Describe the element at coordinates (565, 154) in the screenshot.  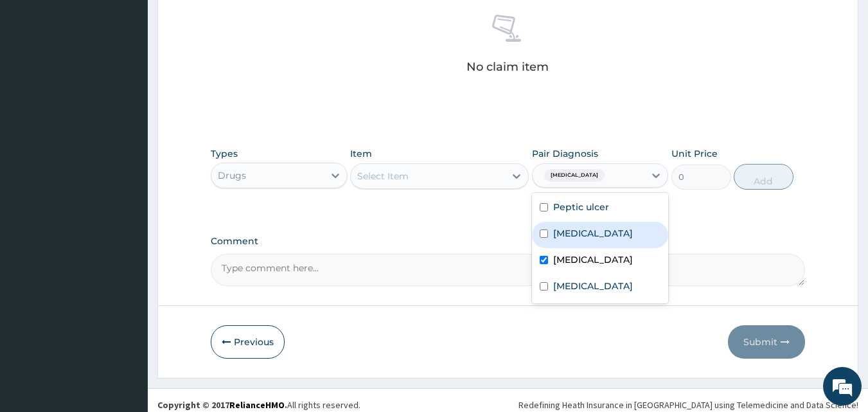
I see `label: Pair Diagnosis` at that location.